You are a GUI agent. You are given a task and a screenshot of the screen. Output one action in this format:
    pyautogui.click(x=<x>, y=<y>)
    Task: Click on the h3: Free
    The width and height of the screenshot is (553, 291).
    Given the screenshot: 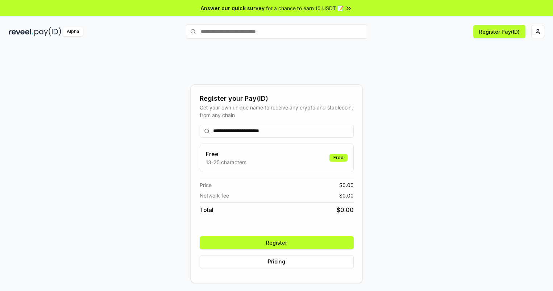 What is the action you would take?
    pyautogui.click(x=226, y=154)
    